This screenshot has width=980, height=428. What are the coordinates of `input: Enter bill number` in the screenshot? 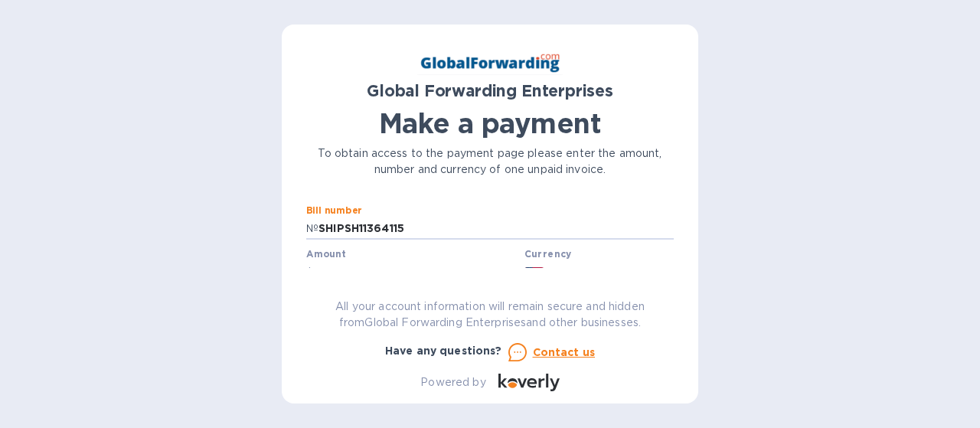 It's located at (496, 229).